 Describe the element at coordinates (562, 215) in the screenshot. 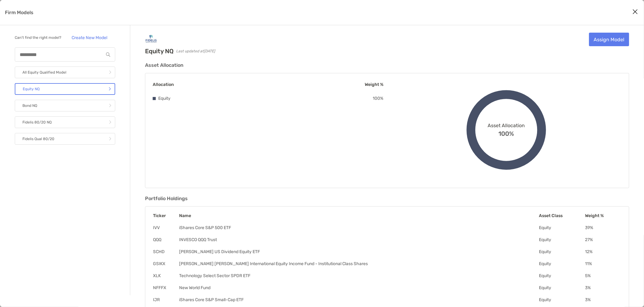

I see `th: Asset Class` at that location.